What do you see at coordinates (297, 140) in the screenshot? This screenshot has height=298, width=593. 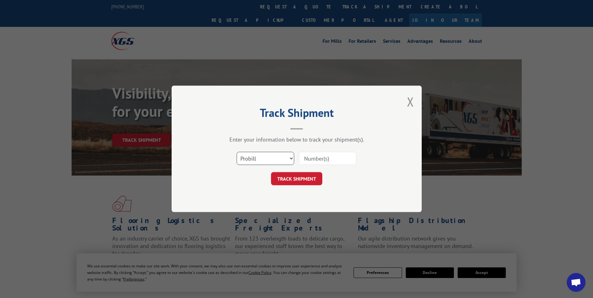 I see `div: Enter your information below to track your shipment(s).` at bounding box center [297, 140].